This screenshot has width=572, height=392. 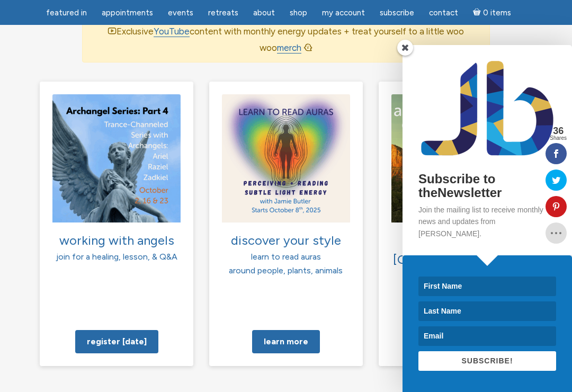 I want to click on input: Email, so click(x=487, y=336).